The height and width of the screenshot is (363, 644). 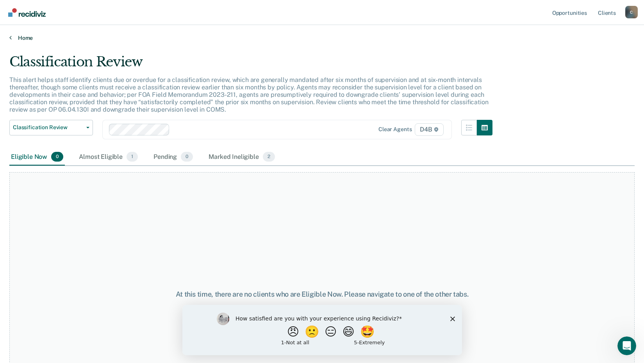 I want to click on div: 5 - Extremely, so click(x=208, y=38).